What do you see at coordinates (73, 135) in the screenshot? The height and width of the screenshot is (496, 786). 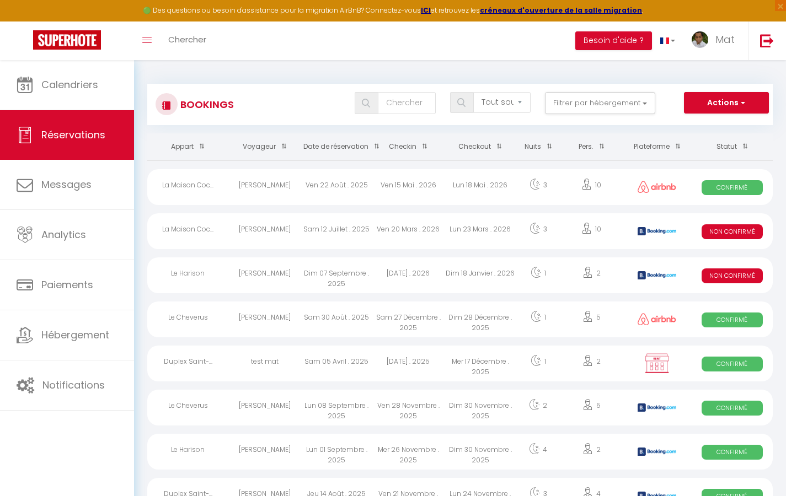 I see `span: Réservations` at bounding box center [73, 135].